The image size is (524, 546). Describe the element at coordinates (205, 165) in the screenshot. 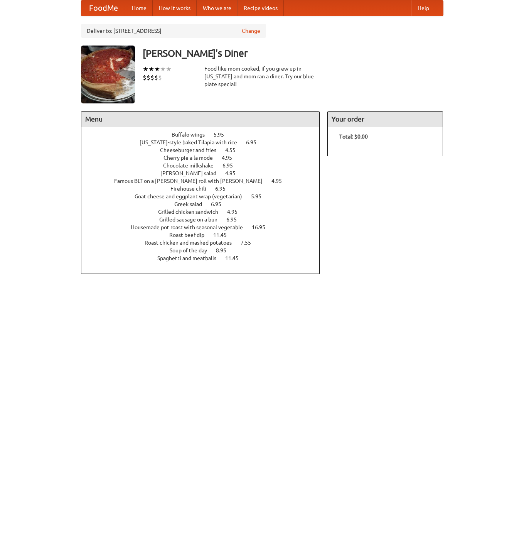

I see `a: Chocolate milkshake 6.95` at that location.